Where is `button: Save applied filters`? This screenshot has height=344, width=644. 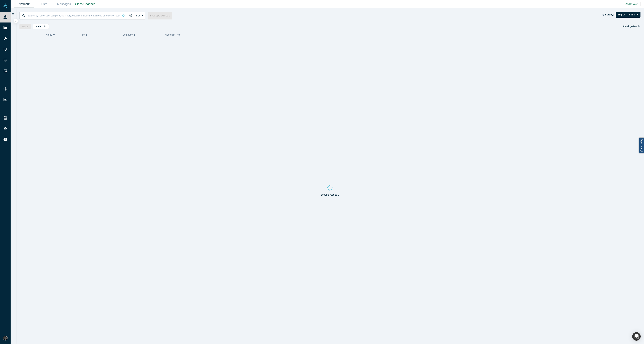
button: Save applied filters is located at coordinates (160, 15).